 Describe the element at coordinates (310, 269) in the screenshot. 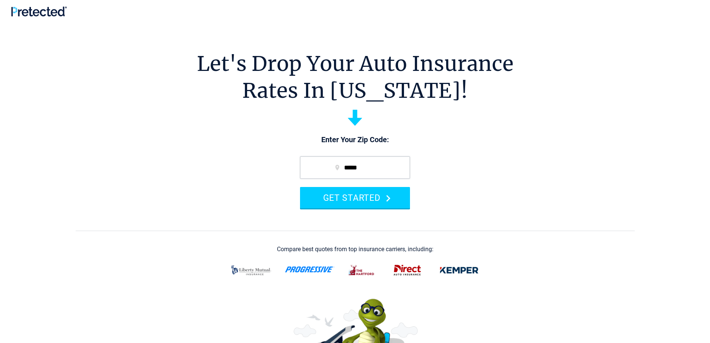

I see `img: progressive` at that location.